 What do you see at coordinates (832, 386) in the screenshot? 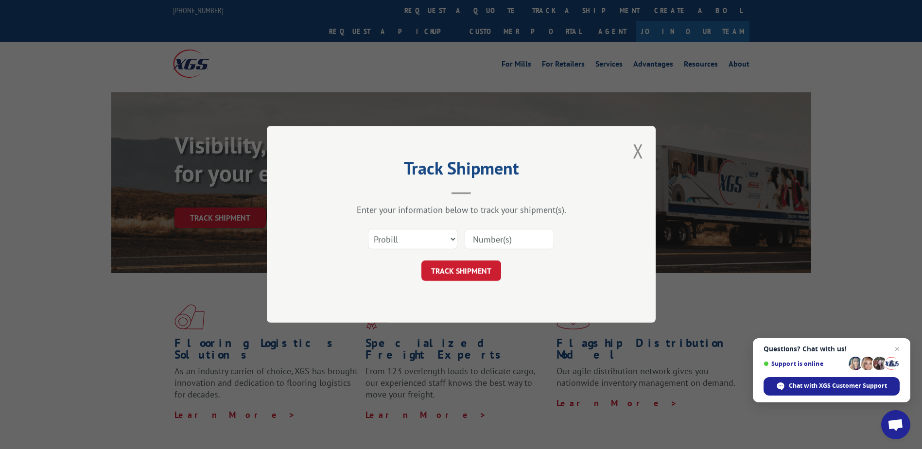
I see `div: Chat with XGS Customer Support` at bounding box center [832, 386].